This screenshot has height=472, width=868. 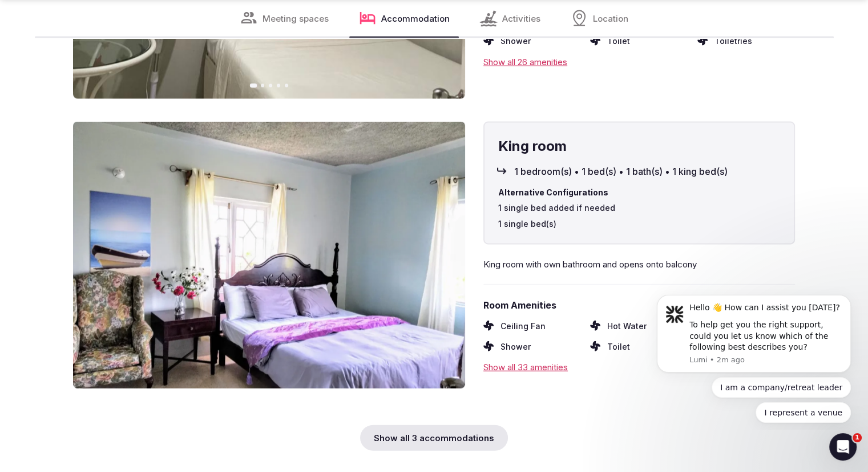 What do you see at coordinates (253, 85) in the screenshot?
I see `button: Go to slide 1` at bounding box center [253, 85].